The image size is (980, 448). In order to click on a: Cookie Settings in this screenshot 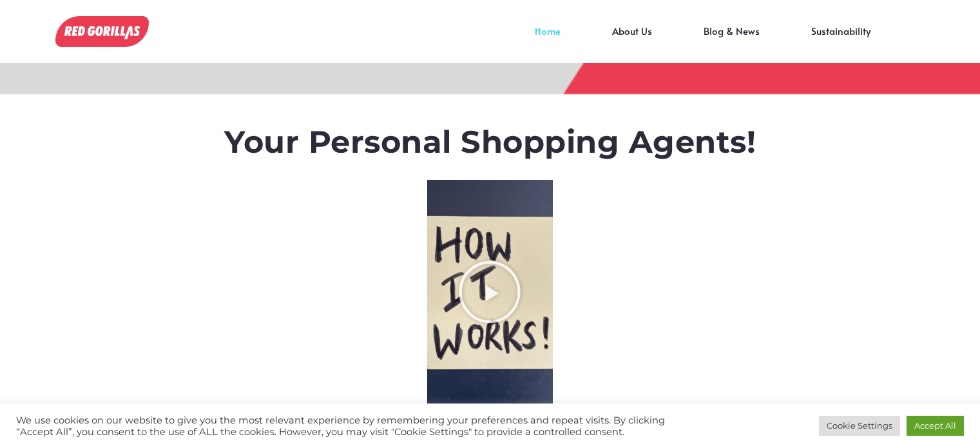, I will do `click(860, 425)`.